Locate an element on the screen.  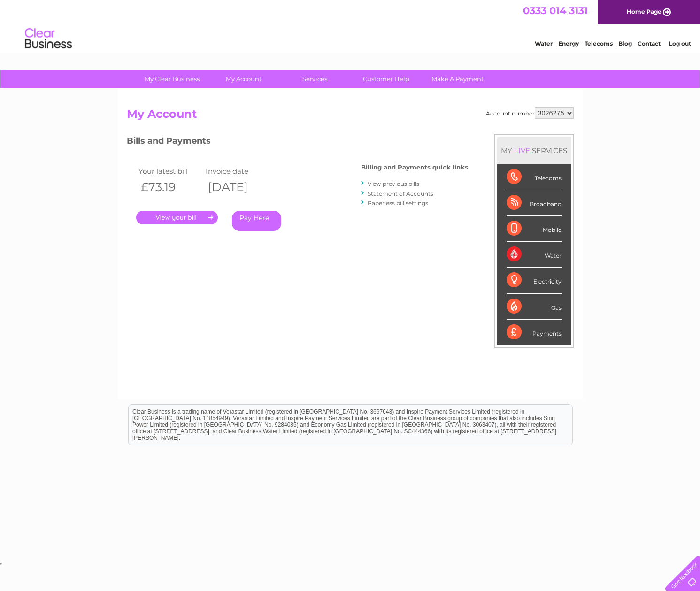
a: Telecoms is located at coordinates (599, 43).